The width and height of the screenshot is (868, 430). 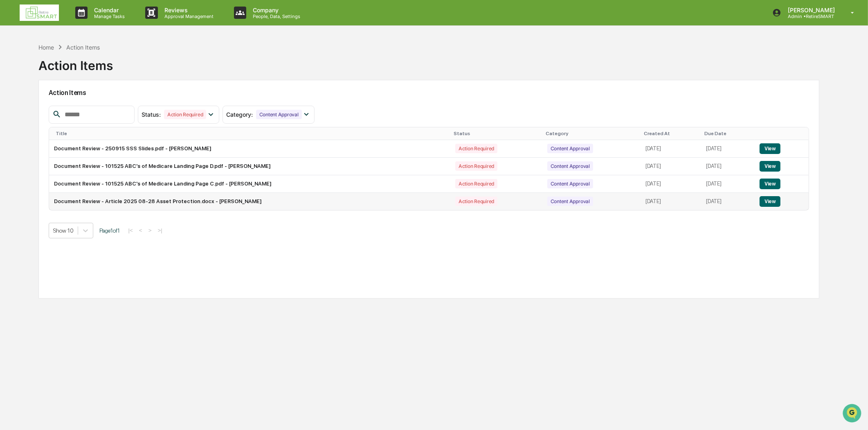 What do you see at coordinates (429, 93) in the screenshot?
I see `h2: Action Items` at bounding box center [429, 93].